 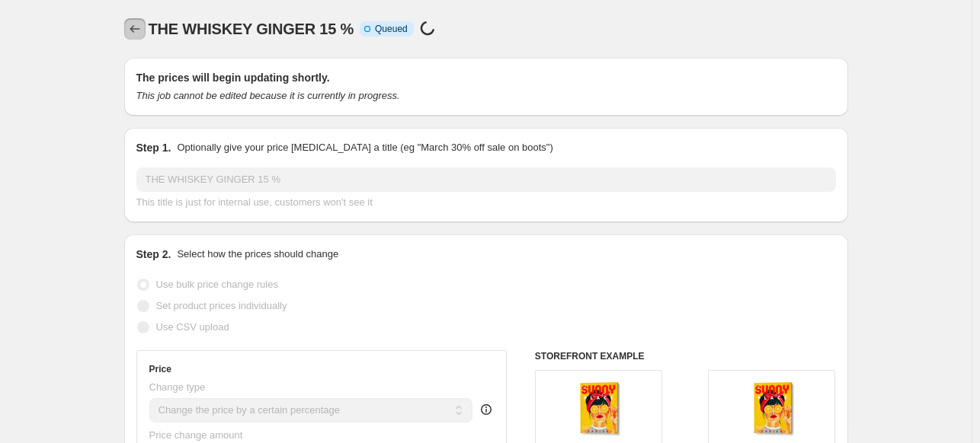 I want to click on h2: Step 1., so click(x=154, y=148).